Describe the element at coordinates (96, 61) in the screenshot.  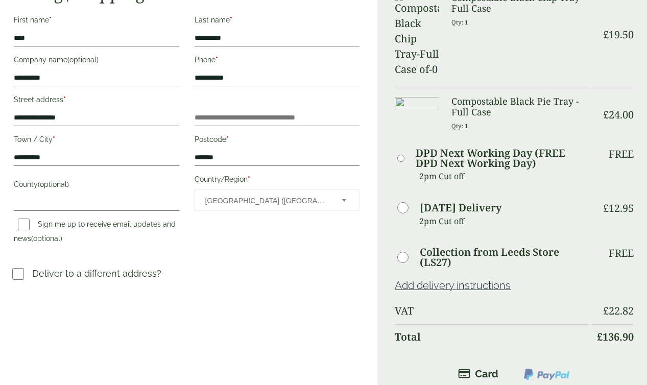
I see `label: Company name` at that location.